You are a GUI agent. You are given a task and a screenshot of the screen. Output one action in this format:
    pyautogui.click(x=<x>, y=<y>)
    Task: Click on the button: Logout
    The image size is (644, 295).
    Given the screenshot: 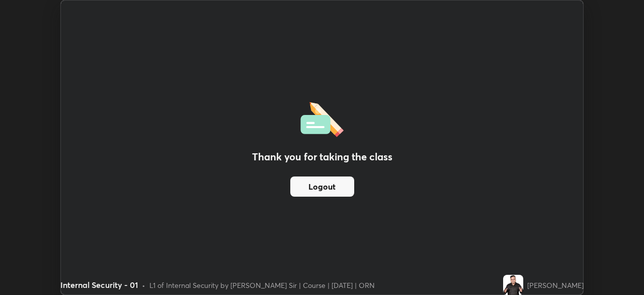 What is the action you would take?
    pyautogui.click(x=322, y=186)
    